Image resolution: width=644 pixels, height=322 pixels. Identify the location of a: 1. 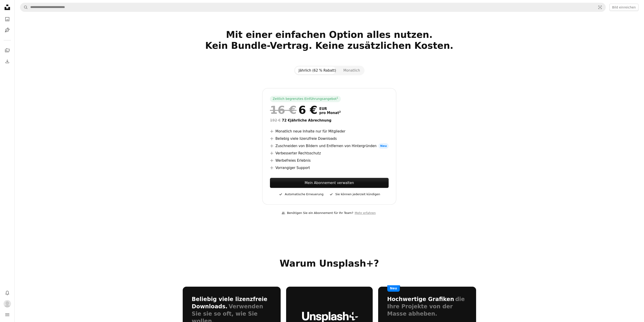
(337, 99).